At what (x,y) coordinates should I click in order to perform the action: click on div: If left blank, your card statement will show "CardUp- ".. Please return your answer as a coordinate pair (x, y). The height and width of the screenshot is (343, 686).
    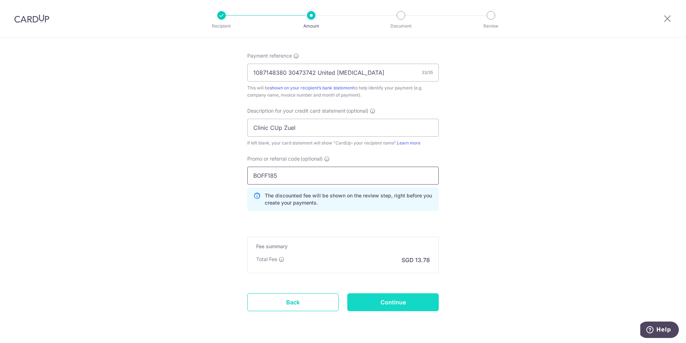
    Looking at the image, I should click on (343, 143).